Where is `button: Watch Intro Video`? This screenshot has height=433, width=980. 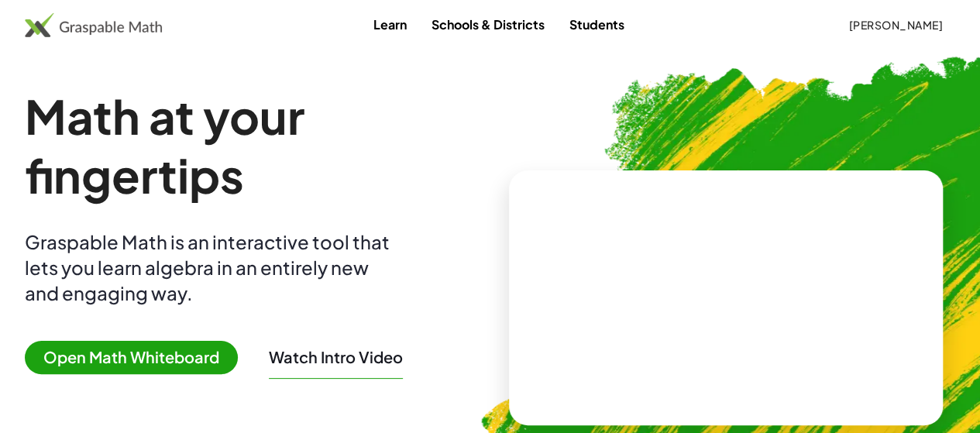 button: Watch Intro Video is located at coordinates (336, 358).